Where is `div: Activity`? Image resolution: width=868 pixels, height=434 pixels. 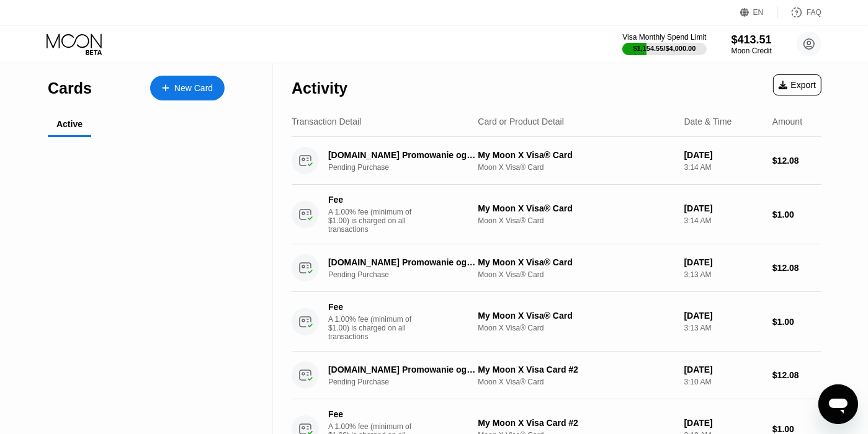 div: Activity is located at coordinates (320, 88).